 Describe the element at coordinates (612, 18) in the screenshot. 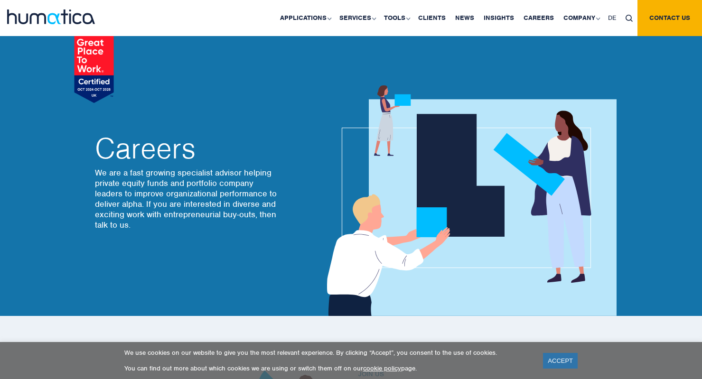

I see `span: DE` at that location.